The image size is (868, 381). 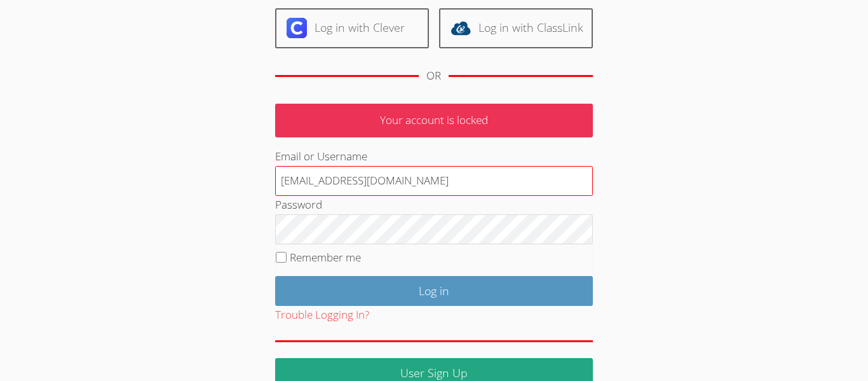 I want to click on label: Password, so click(x=299, y=204).